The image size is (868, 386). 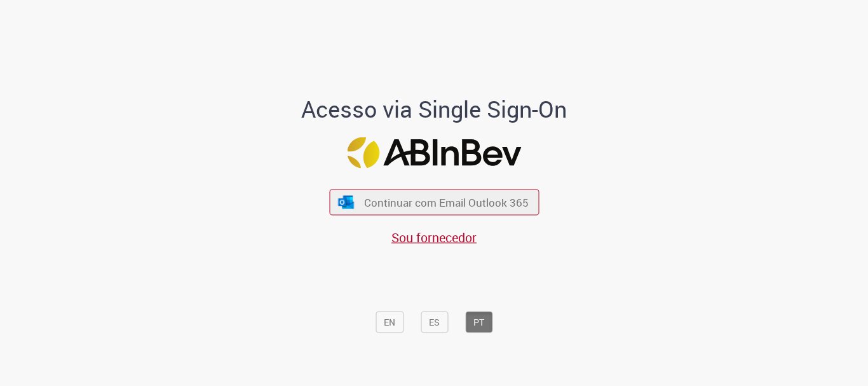 What do you see at coordinates (478, 322) in the screenshot?
I see `button: PT` at bounding box center [478, 322].